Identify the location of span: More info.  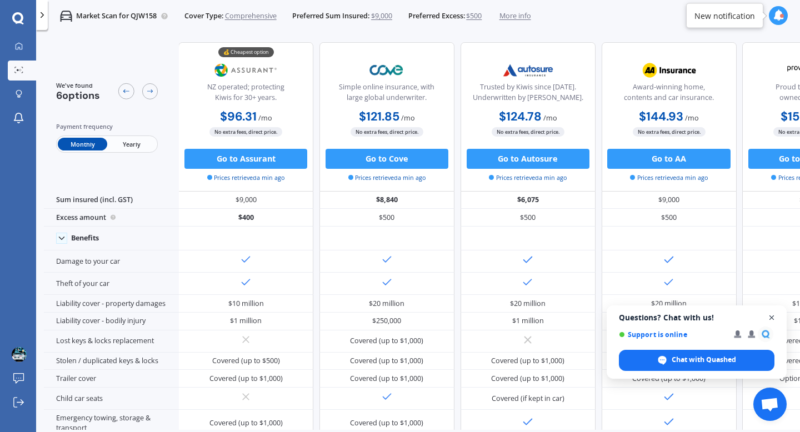
(515, 16).